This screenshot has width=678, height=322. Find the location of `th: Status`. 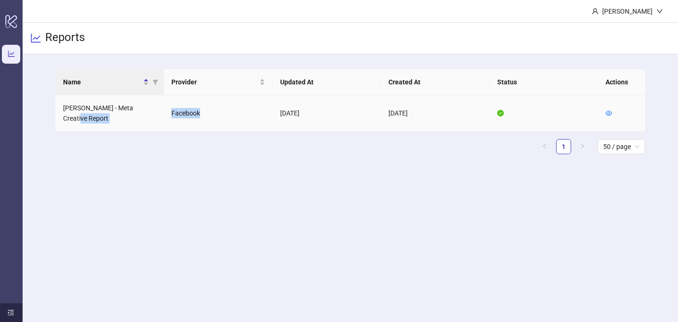

th: Status is located at coordinates (544, 82).